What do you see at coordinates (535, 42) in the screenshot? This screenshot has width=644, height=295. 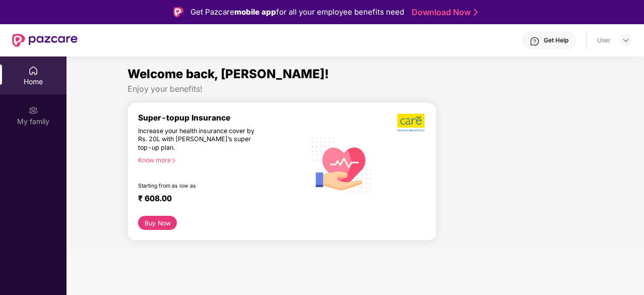 I see `img: svg+xml;base64,PHN2ZyBpZD0iSGVscC0zMngzMiIgeG1sbnM9Imh0dHA6Ly93d3cudzMub3JnLzIwMDAvc3ZnIiB3aWR0aD...` at bounding box center [535, 42].